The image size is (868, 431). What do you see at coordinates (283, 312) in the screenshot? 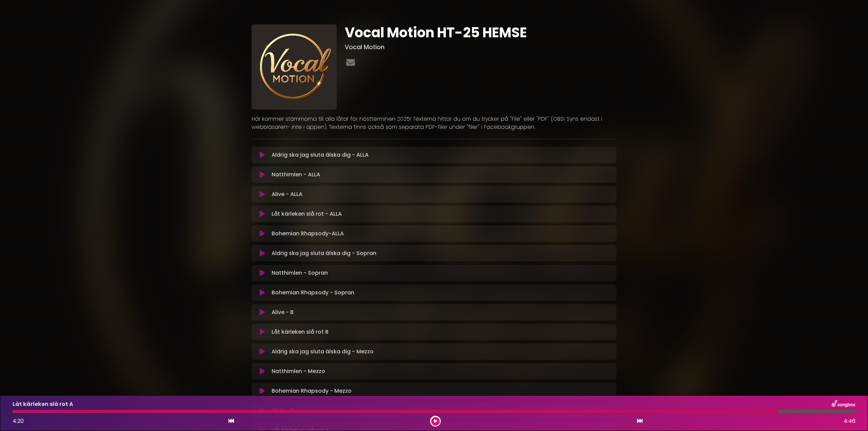
I see `p: Alive - B` at bounding box center [283, 312].